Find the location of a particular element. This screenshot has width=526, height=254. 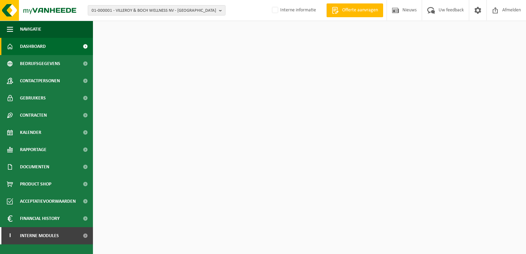

label: Interne informatie is located at coordinates (293, 10).